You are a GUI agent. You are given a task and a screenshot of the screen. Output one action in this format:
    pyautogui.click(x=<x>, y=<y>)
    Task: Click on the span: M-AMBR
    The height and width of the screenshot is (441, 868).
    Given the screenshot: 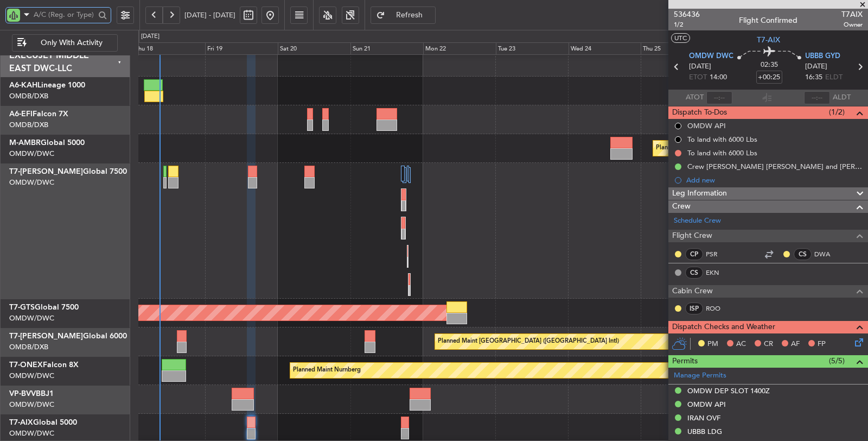 What is the action you would take?
    pyautogui.click(x=25, y=143)
    